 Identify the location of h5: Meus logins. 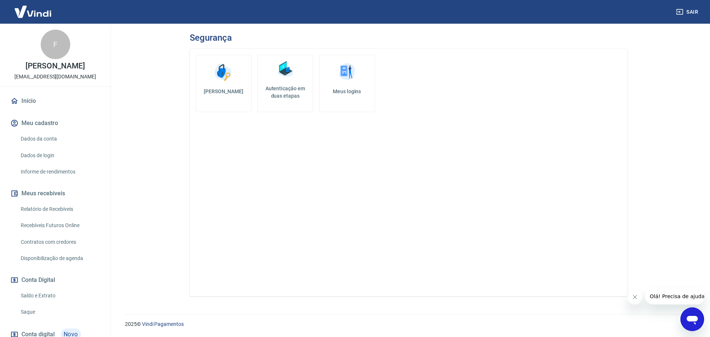
(347, 91).